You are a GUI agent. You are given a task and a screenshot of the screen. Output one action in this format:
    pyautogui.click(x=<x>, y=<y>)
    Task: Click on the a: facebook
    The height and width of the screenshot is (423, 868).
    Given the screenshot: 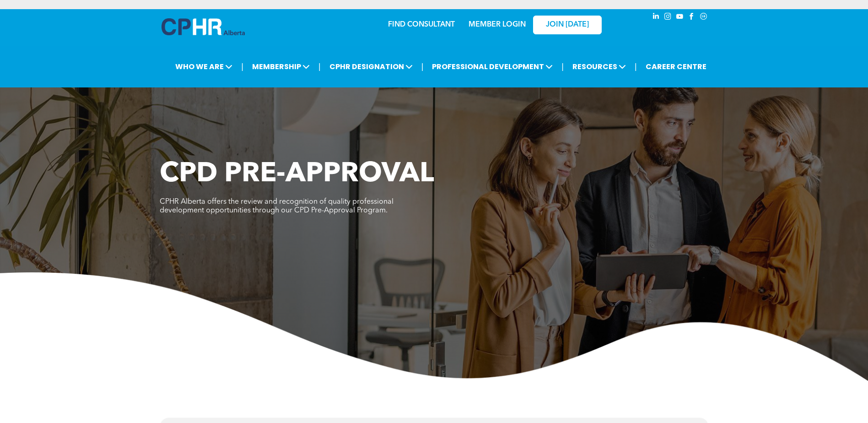 What is the action you would take?
    pyautogui.click(x=691, y=17)
    